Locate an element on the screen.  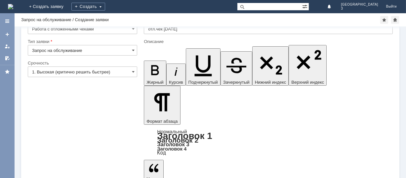
button: Жирный is located at coordinates (155, 73).